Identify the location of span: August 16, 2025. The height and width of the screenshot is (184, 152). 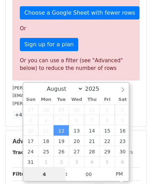
(122, 130).